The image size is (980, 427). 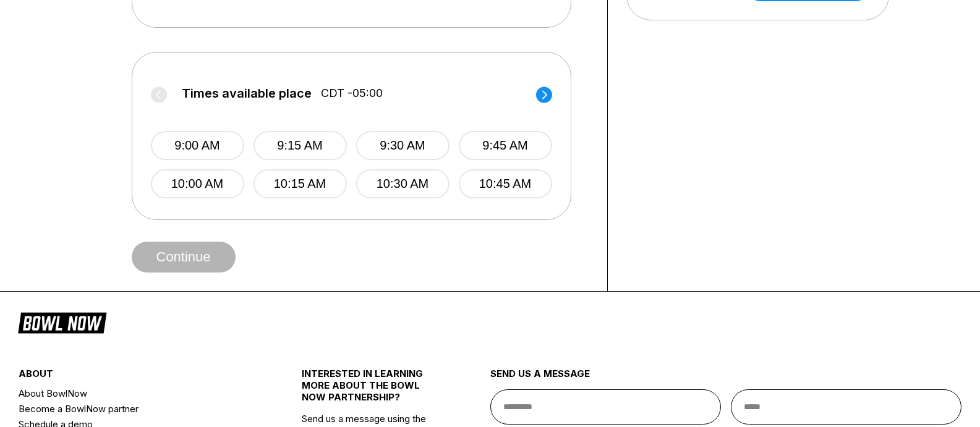 I want to click on button: 10:30 AM, so click(x=402, y=184).